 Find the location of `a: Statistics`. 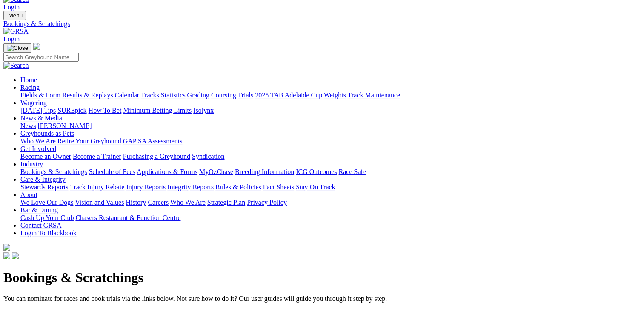

a: Statistics is located at coordinates (173, 95).